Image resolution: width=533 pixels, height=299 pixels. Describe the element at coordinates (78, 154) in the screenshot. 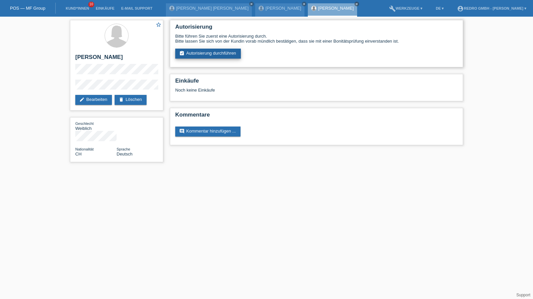

I see `span: Schweiz` at that location.